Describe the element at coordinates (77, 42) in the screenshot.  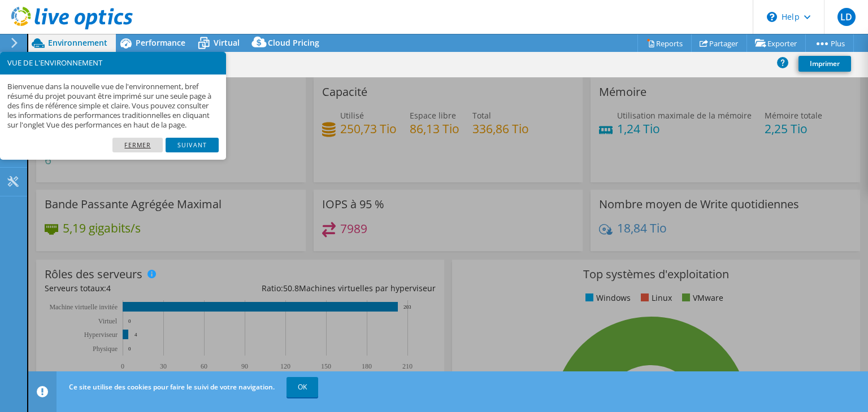
I see `span: Environnement` at that location.